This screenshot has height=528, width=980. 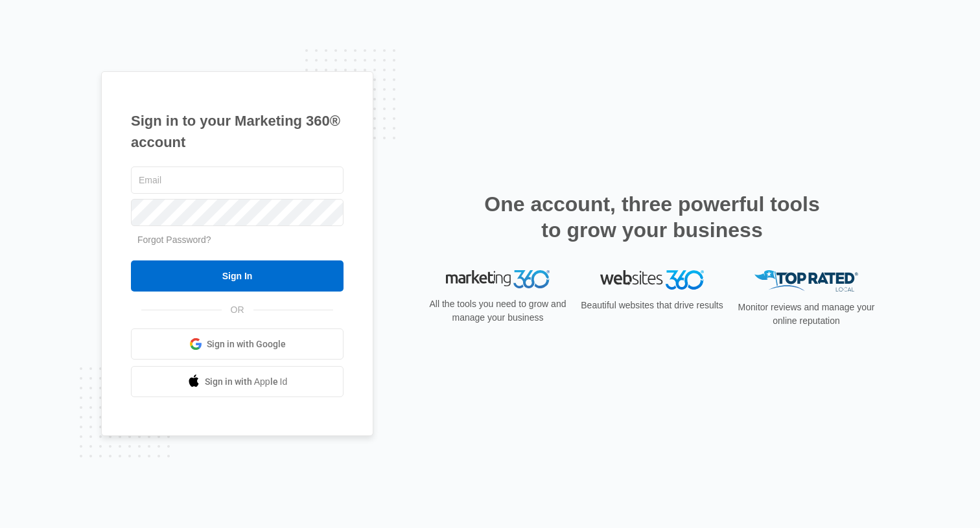 What do you see at coordinates (652, 279) in the screenshot?
I see `img: Websites 360` at bounding box center [652, 279].